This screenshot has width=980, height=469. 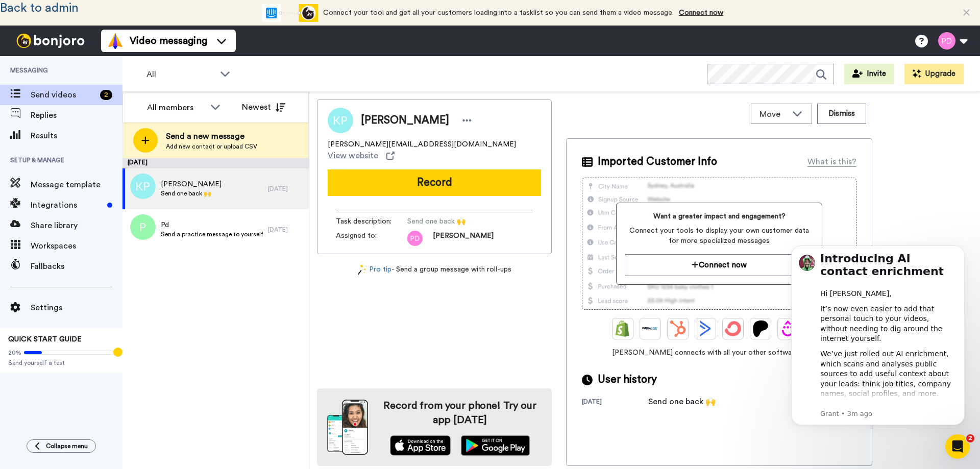 What do you see at coordinates (832, 162) in the screenshot?
I see `div: What is this?` at bounding box center [832, 162].